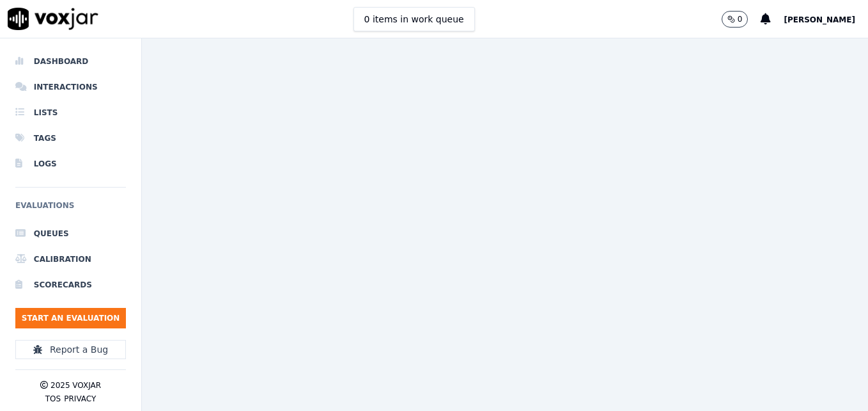  Describe the element at coordinates (70, 318) in the screenshot. I see `button: Start an Evaluation` at that location.